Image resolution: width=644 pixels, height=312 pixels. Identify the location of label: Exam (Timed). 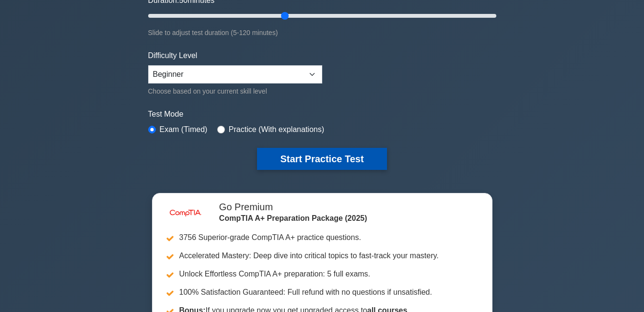
(184, 130).